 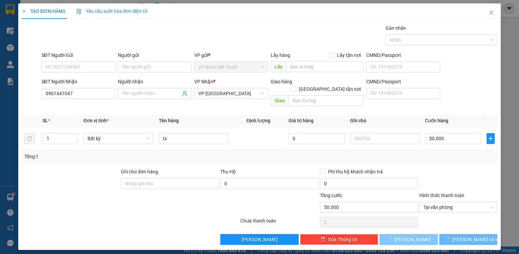 What do you see at coordinates (258, 120) in the screenshot?
I see `span: Định lượng` at bounding box center [258, 120].